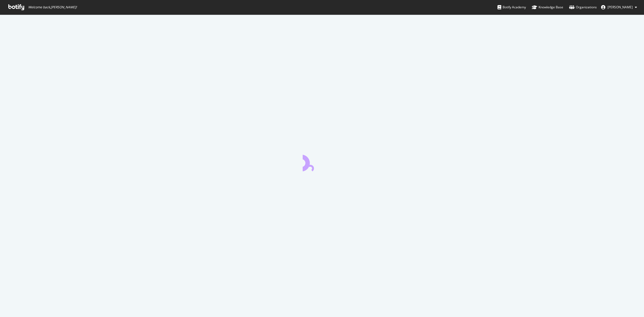  I want to click on div: Organizations, so click(583, 7).